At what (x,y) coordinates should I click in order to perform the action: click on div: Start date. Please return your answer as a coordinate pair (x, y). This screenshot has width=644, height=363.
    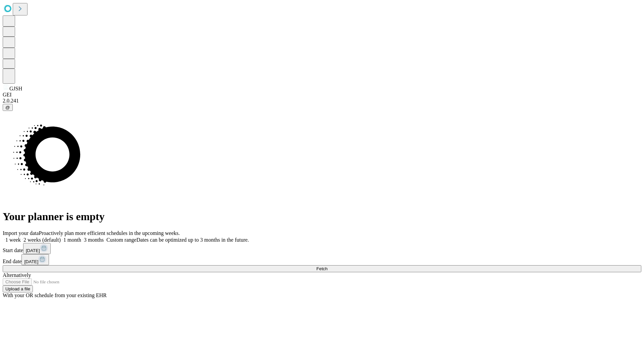
    Looking at the image, I should click on (322, 248).